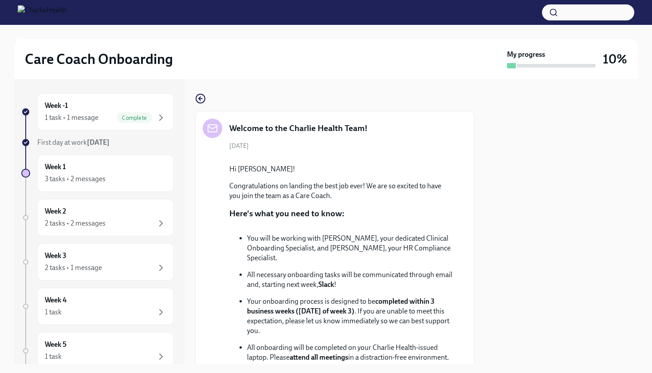 This screenshot has height=373, width=652. I want to click on a: Week 32 tasks • 1 message, so click(98, 262).